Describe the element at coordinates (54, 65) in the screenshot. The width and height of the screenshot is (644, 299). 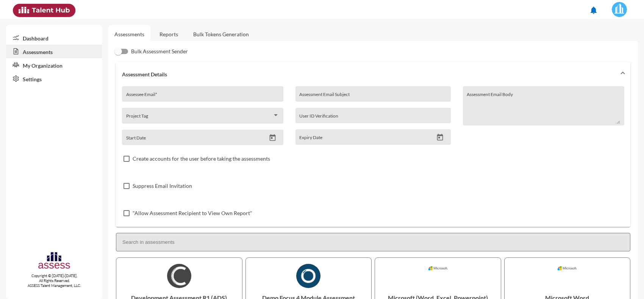
I see `a: My Organization` at that location.